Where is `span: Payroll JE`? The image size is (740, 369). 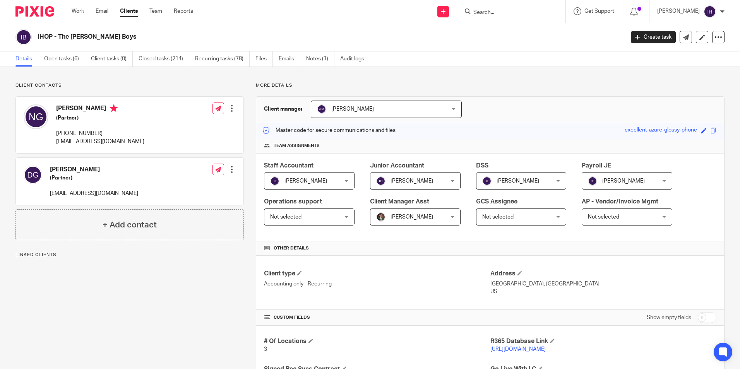 span: Payroll JE is located at coordinates (596, 166).